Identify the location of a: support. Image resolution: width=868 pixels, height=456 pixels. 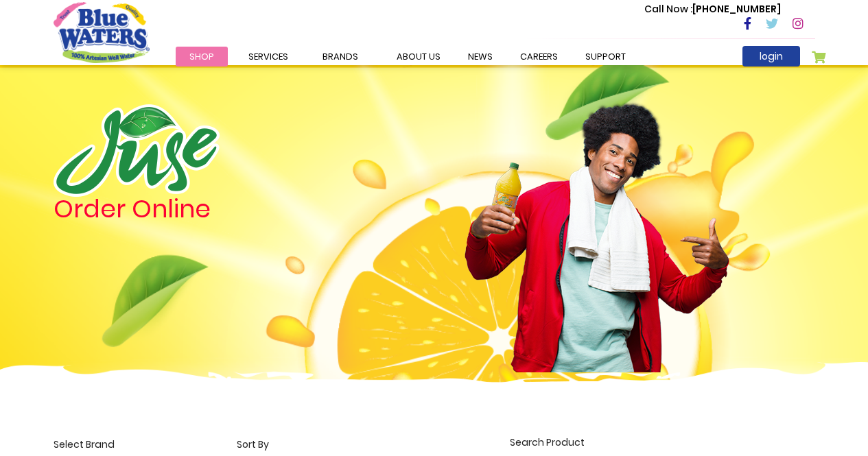
(605, 56).